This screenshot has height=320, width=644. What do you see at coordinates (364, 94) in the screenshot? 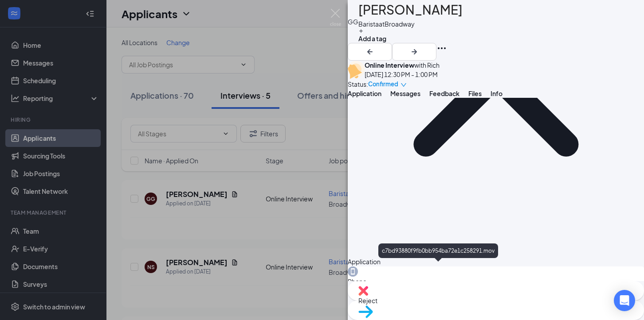
I see `span: Application` at bounding box center [364, 94].